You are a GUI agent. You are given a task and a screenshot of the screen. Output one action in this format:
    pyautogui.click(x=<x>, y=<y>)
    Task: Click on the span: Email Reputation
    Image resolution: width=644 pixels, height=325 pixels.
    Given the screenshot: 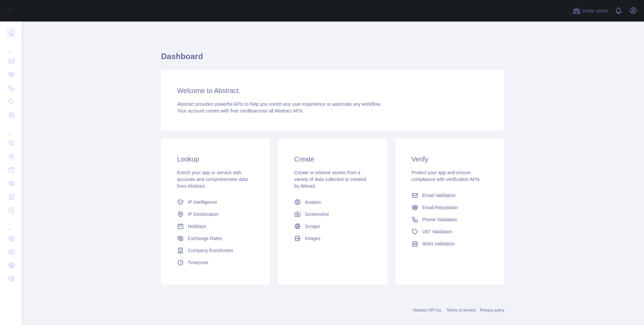 What is the action you would take?
    pyautogui.click(x=440, y=207)
    